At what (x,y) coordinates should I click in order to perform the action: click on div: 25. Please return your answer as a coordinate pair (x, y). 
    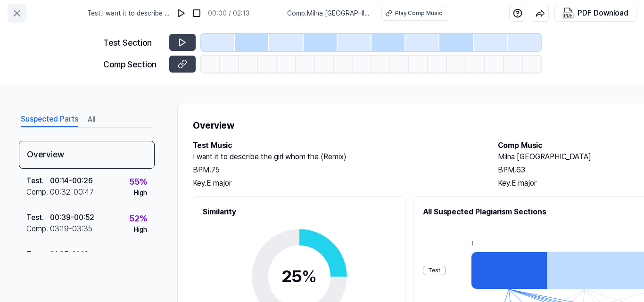
    Looking at the image, I should click on (299, 277).